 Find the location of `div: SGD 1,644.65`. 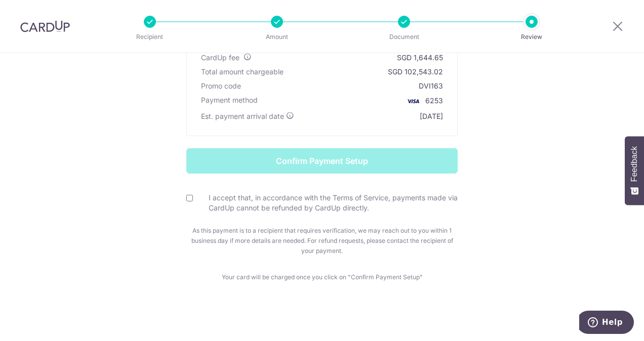

div: SGD 1,644.65 is located at coordinates (420, 58).